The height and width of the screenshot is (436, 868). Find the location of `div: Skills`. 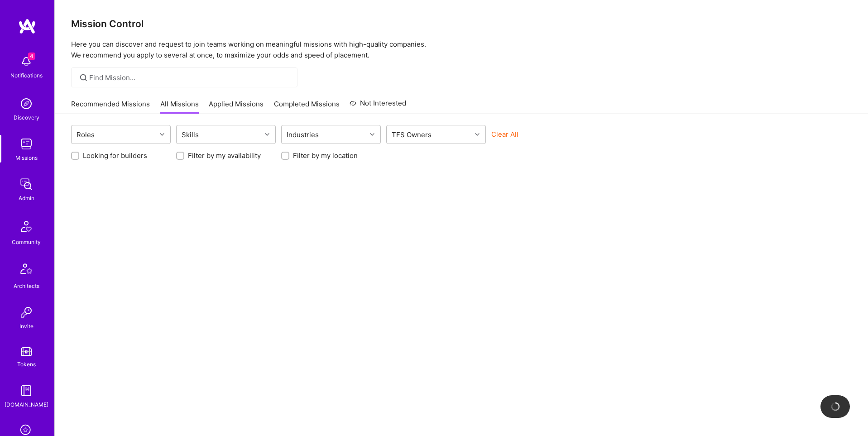

div: Skills is located at coordinates (190, 134).